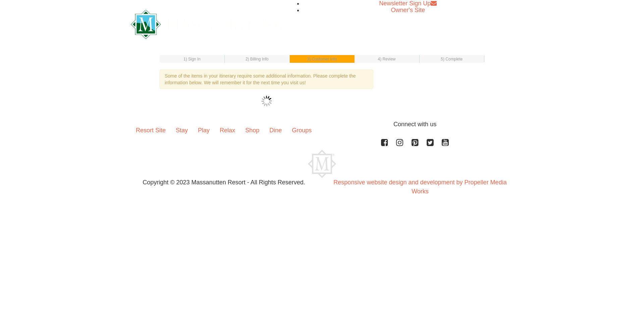 This screenshot has width=644, height=320. Describe the element at coordinates (302, 130) in the screenshot. I see `a: Groups` at that location.